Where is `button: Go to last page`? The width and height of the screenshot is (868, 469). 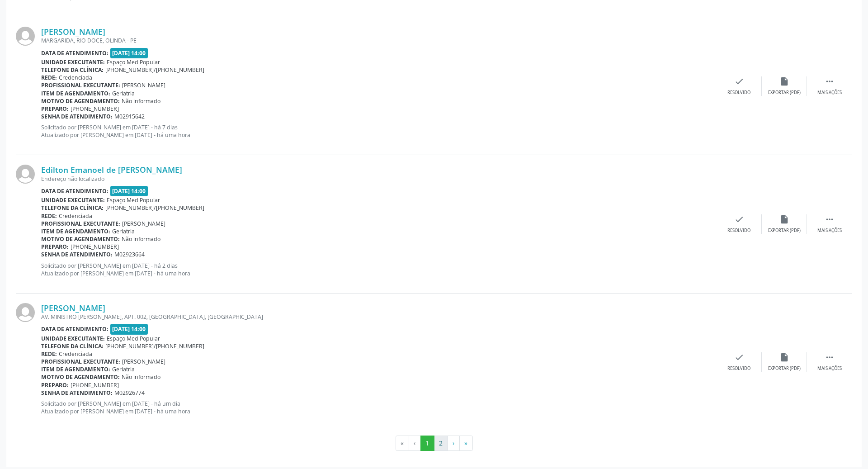 button: Go to last page is located at coordinates (466, 443).